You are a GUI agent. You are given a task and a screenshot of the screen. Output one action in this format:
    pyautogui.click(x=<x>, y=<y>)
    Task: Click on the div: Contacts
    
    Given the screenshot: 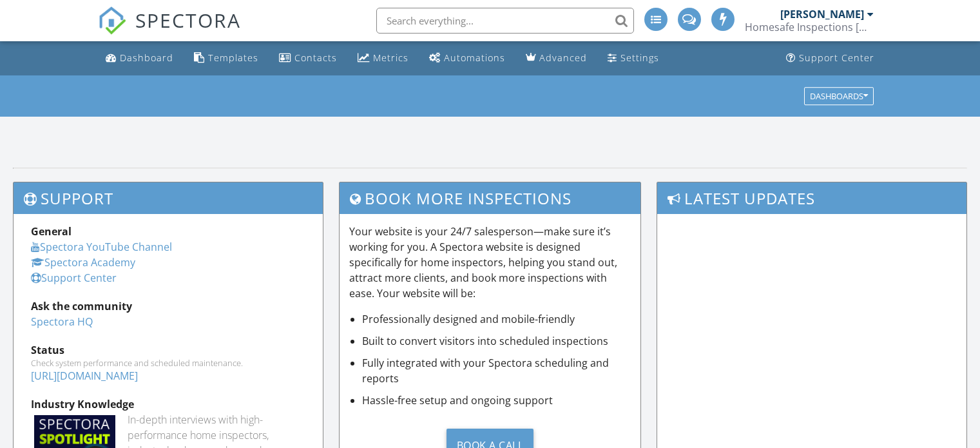 What is the action you would take?
    pyautogui.click(x=316, y=57)
    